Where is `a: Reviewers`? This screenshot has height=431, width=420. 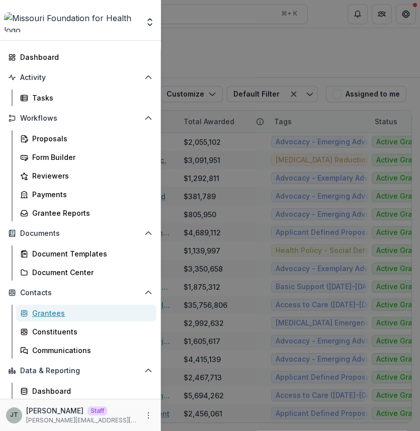 a: Reviewers is located at coordinates (86, 176).